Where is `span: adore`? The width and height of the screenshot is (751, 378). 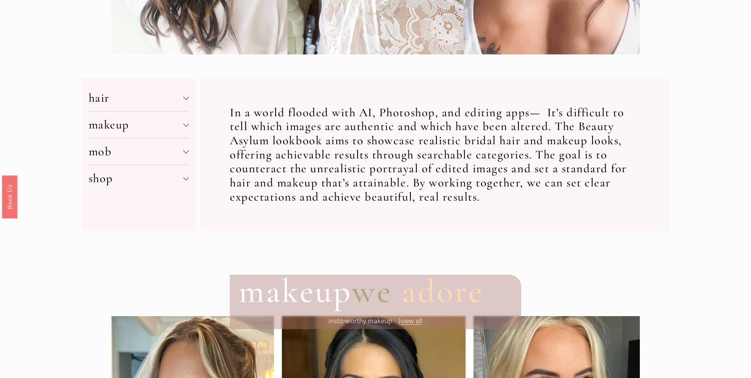 span: adore is located at coordinates (442, 291).